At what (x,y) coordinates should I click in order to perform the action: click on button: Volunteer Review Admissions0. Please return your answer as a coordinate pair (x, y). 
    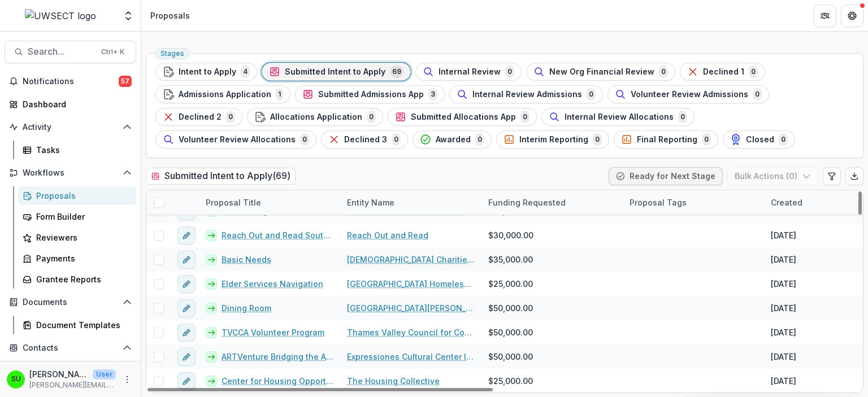
    Looking at the image, I should click on (688, 95).